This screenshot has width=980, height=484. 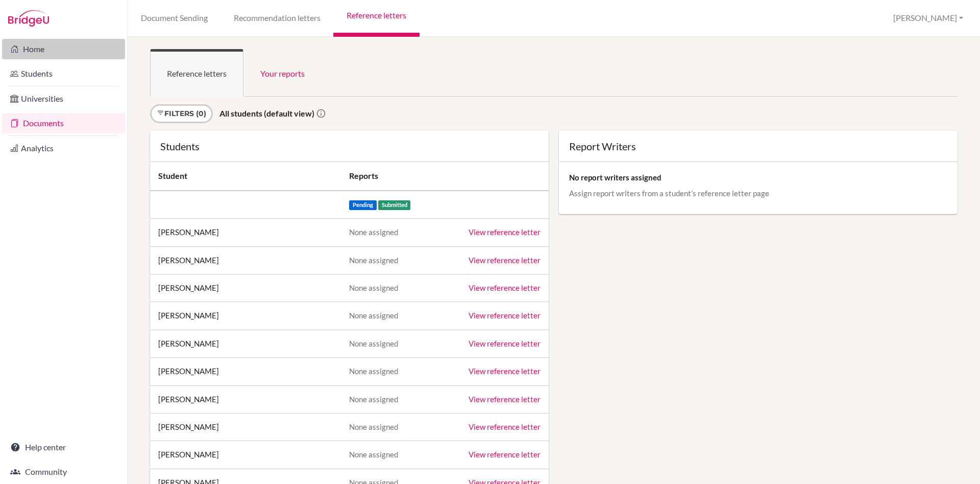 I want to click on a: Home, so click(x=63, y=49).